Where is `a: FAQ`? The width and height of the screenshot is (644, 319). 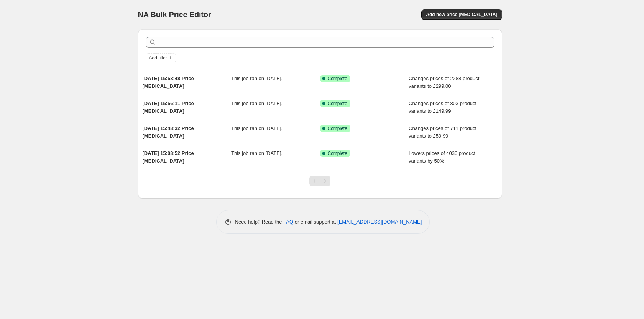
a: FAQ is located at coordinates (289, 221).